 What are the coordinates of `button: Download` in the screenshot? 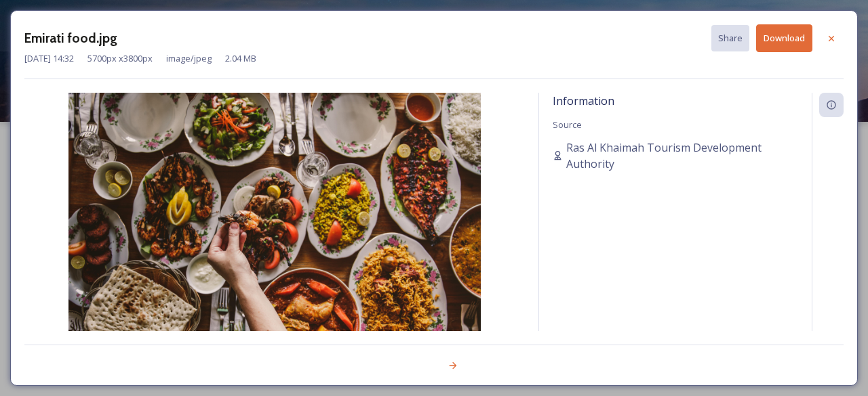 It's located at (784, 38).